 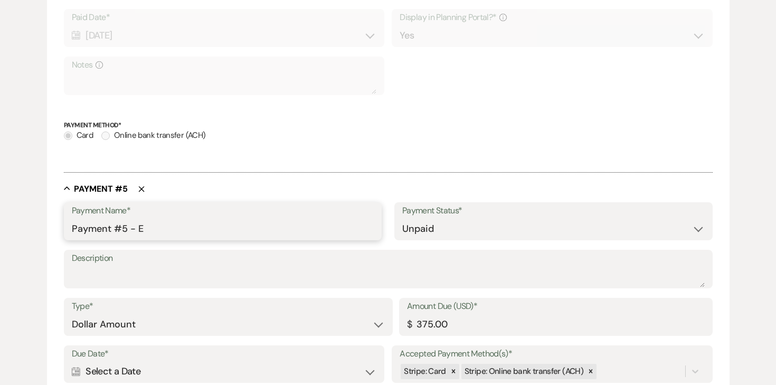 What do you see at coordinates (224, 65) in the screenshot?
I see `label: Notes` at bounding box center [224, 65].